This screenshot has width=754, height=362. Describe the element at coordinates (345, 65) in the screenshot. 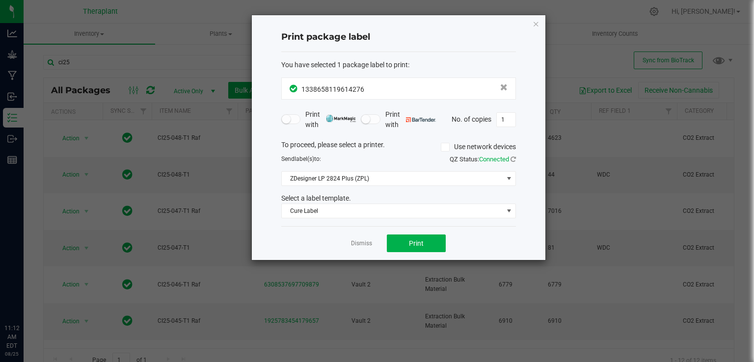

I see `span: You have selected 1 package label to print` at that location.